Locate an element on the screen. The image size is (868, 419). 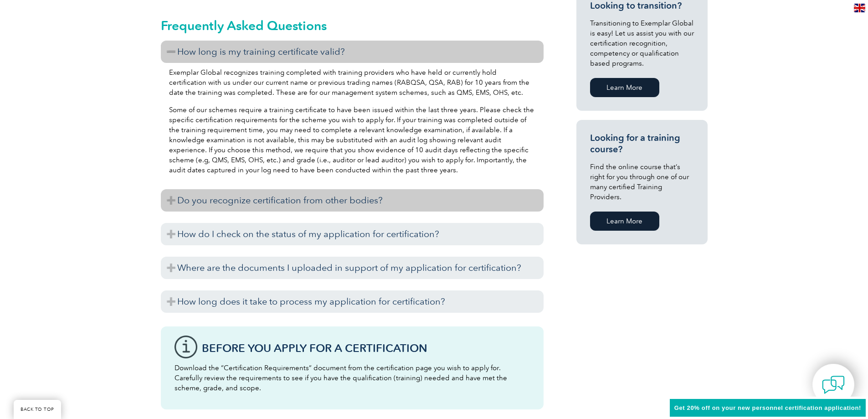
h3: How long does it take to process my application for certification? is located at coordinates (352, 302).